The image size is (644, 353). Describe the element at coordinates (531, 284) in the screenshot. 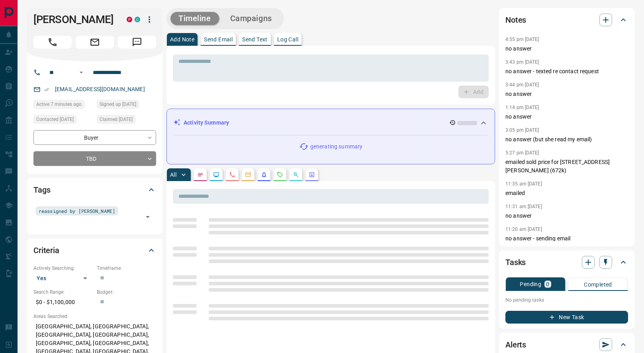

I see `p: Pending` at that location.